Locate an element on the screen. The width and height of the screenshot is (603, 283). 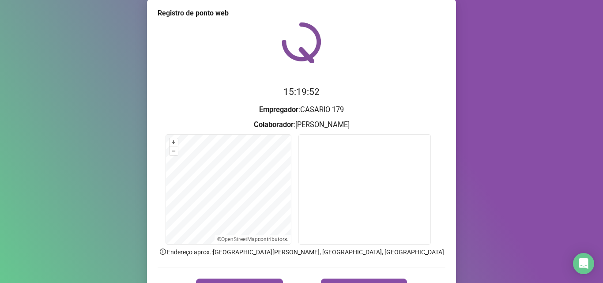
strong: Empregador is located at coordinates (278, 109).